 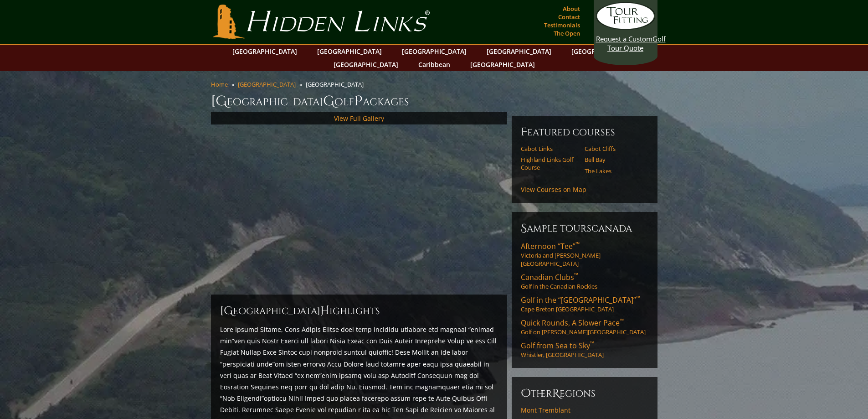 What do you see at coordinates (358, 101) in the screenshot?
I see `span: P` at bounding box center [358, 101].